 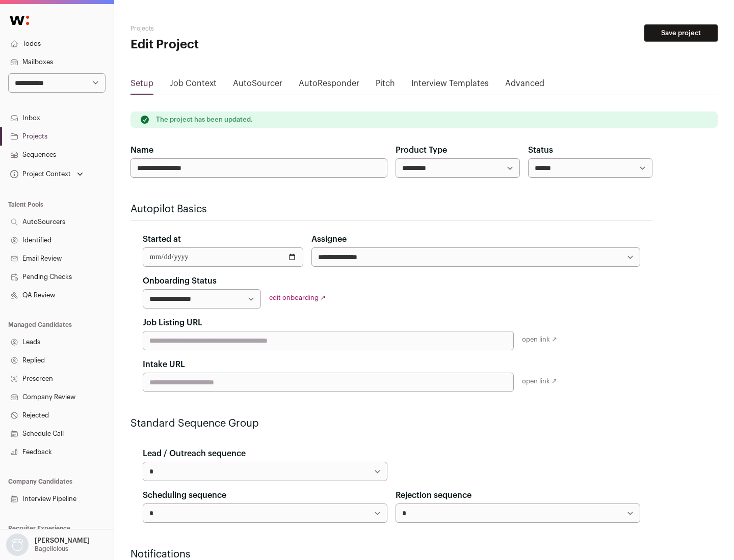 I want to click on label: Assignee, so click(x=329, y=239).